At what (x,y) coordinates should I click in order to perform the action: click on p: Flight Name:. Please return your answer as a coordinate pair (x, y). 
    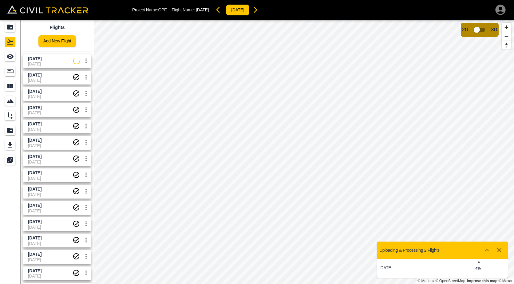
    Looking at the image, I should click on (190, 10).